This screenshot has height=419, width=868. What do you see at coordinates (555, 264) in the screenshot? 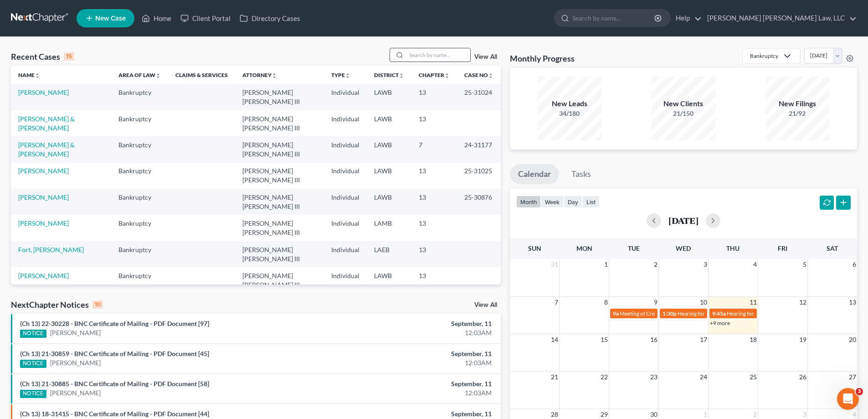
I see `span: 31` at bounding box center [555, 264].